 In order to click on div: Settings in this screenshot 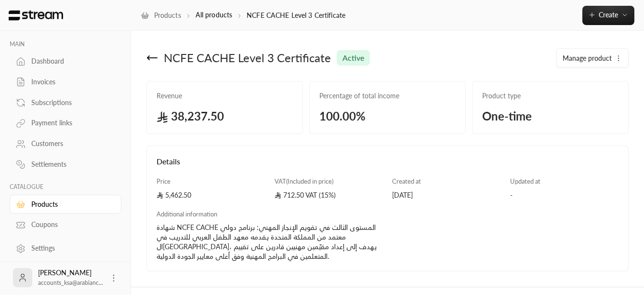, I will do `click(70, 248)`.